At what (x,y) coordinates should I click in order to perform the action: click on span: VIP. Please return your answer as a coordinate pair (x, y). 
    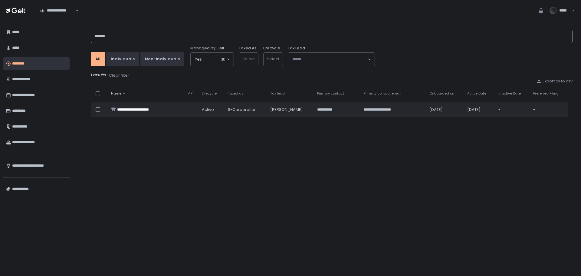
    Looking at the image, I should click on (190, 93).